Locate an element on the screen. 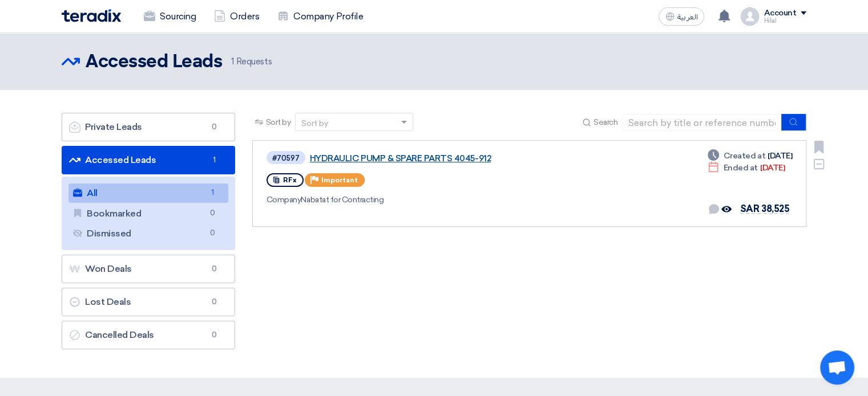 Image resolution: width=868 pixels, height=396 pixels. span: Search is located at coordinates (605, 122).